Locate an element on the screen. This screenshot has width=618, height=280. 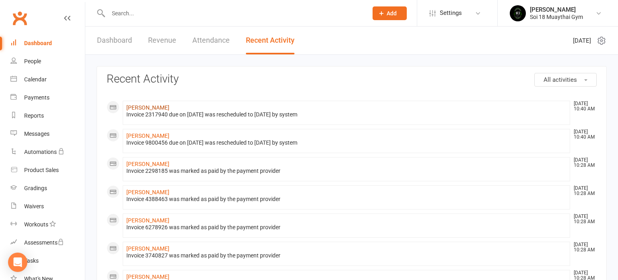
button: All activities is located at coordinates (565, 80).